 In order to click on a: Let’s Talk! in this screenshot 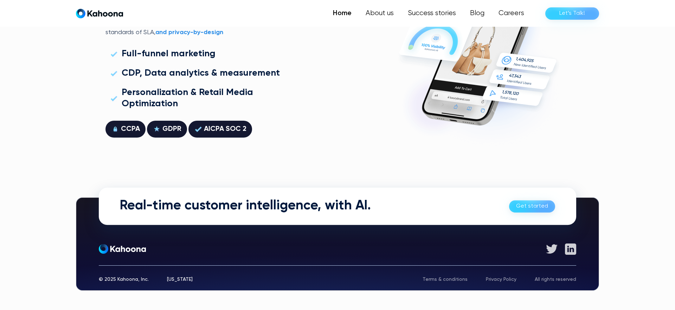, I will do `click(572, 13)`.